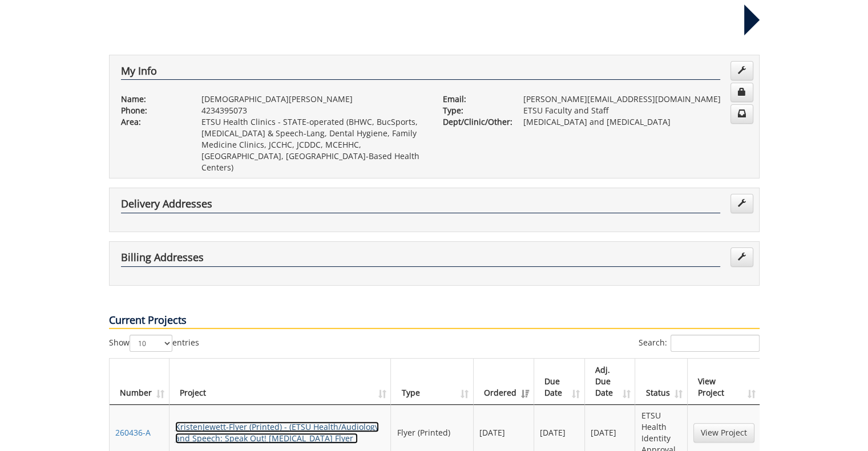 Image resolution: width=868 pixels, height=451 pixels. Describe the element at coordinates (139, 381) in the screenshot. I see `th: Number: activate to sort column ascending` at that location.